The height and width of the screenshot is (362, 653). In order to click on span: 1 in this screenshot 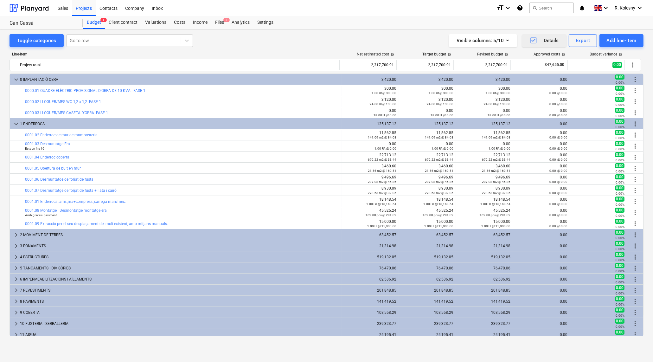, I will do `click(104, 20)`.